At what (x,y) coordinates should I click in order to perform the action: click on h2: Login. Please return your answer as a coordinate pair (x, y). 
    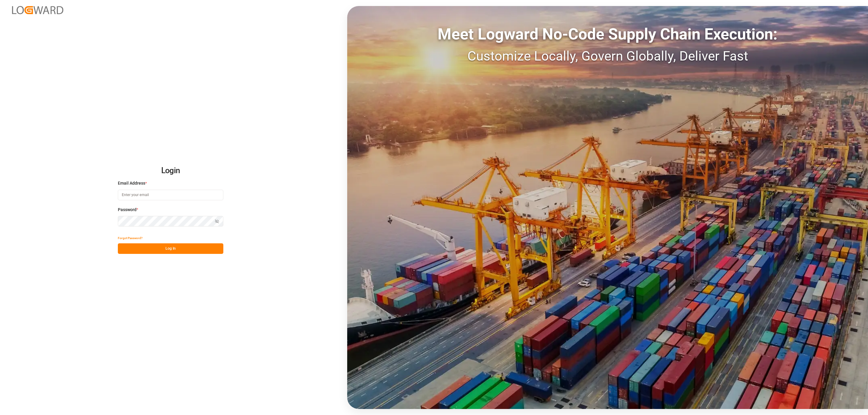
    Looking at the image, I should click on (171, 171).